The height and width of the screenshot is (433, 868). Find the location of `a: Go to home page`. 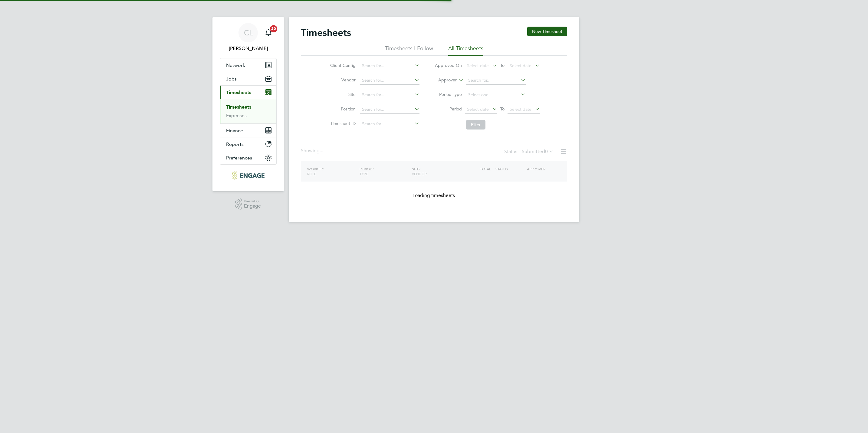

a: Go to home page is located at coordinates (248, 175).